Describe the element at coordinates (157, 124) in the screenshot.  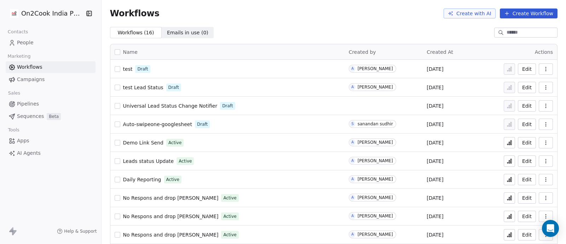
I see `a: Auto-swipeone-googlesheet` at that location.